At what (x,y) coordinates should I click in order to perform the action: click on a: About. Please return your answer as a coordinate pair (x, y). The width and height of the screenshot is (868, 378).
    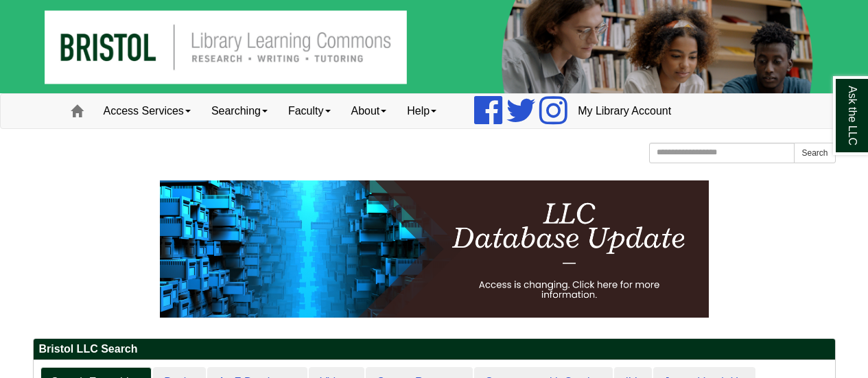
    Looking at the image, I should click on (369, 112).